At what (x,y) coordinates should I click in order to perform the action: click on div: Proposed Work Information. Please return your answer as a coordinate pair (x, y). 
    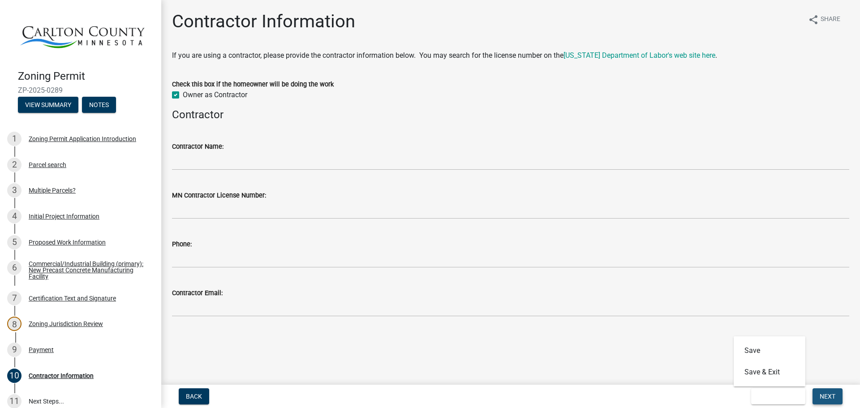
    Looking at the image, I should click on (67, 242).